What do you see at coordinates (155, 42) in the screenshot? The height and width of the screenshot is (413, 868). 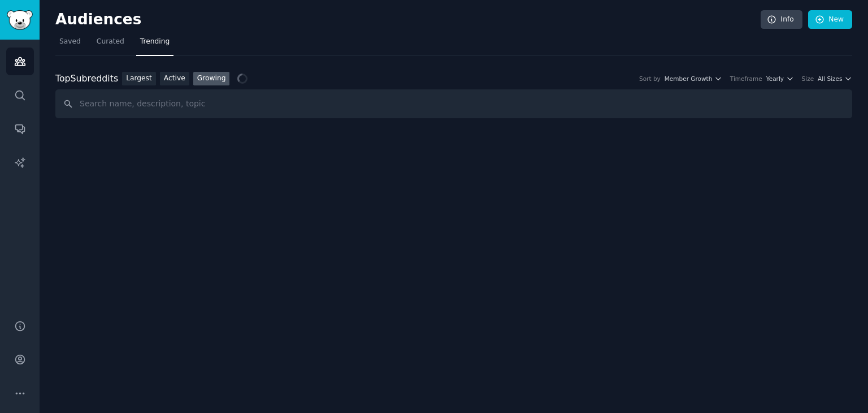 I see `span: Trending` at bounding box center [155, 42].